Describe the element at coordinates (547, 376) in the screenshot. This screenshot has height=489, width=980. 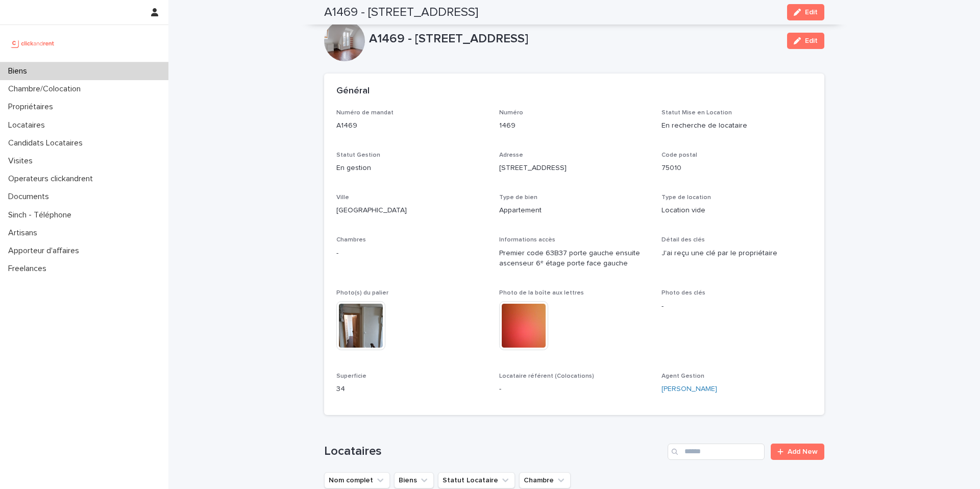
I see `span: Locataire référent (Colocations)` at that location.